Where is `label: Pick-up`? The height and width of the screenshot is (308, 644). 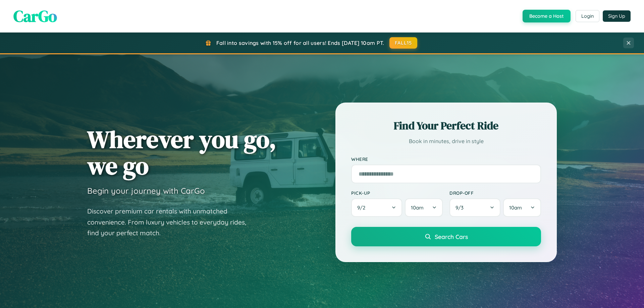
label: Pick-up is located at coordinates (397, 192).